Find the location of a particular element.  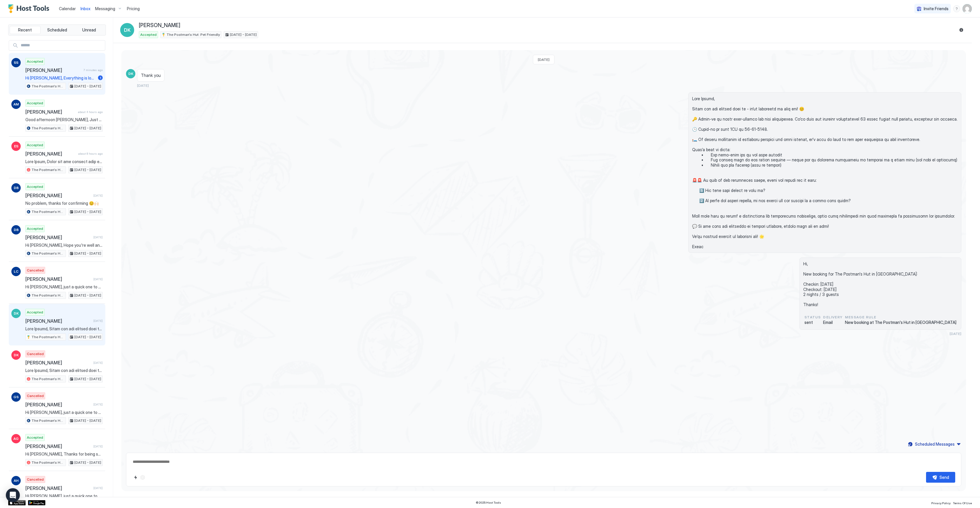

button: Quick reply is located at coordinates (136, 477).